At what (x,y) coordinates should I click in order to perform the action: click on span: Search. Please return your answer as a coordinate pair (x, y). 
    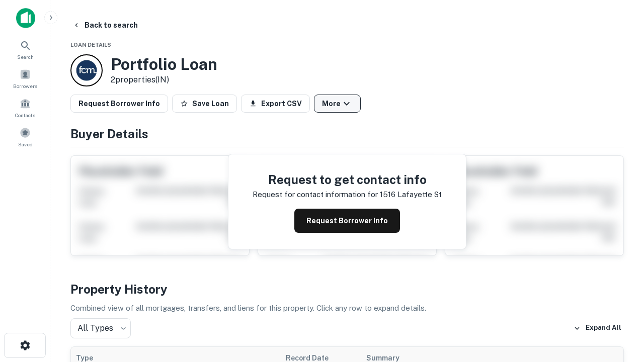
    Looking at the image, I should click on (25, 57).